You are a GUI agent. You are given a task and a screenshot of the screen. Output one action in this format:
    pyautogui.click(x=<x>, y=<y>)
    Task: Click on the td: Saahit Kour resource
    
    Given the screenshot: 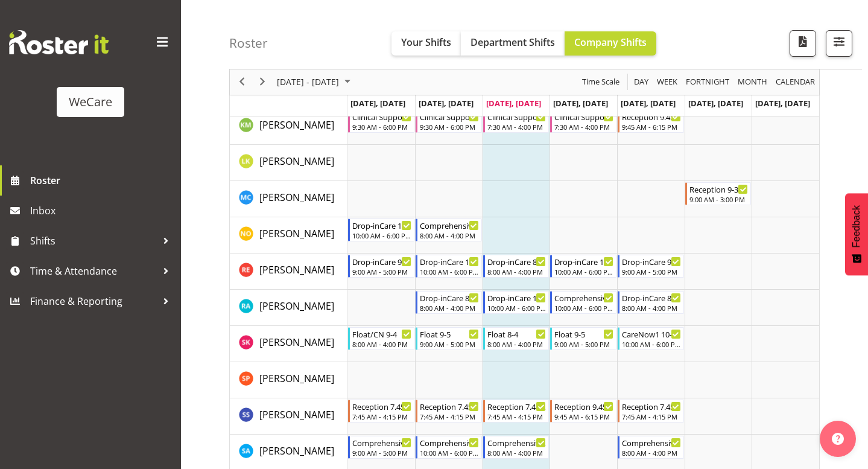 What is the action you would take?
    pyautogui.click(x=289, y=344)
    